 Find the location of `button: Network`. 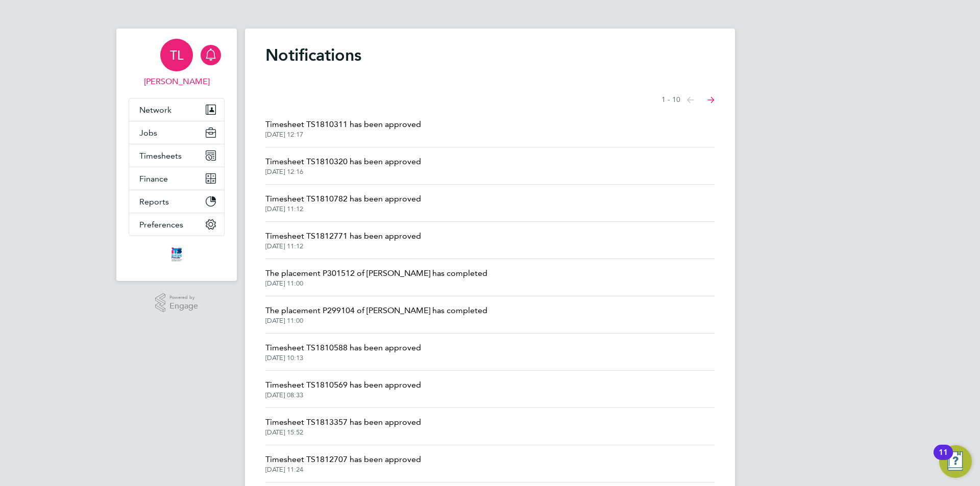

button: Network is located at coordinates (177, 110).